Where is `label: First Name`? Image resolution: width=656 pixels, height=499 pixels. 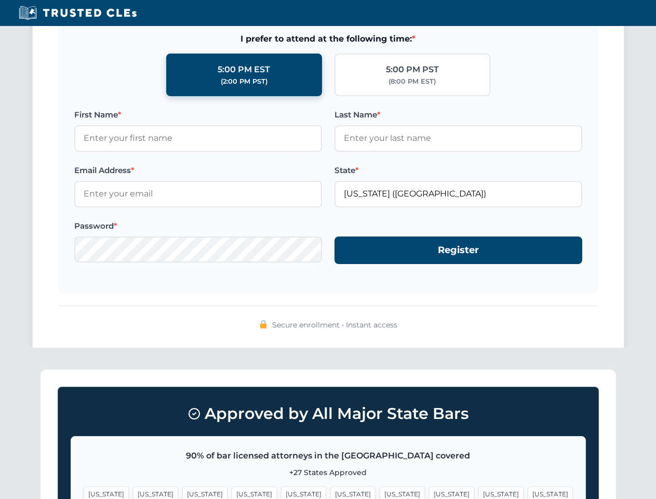 label: First Name is located at coordinates (198, 115).